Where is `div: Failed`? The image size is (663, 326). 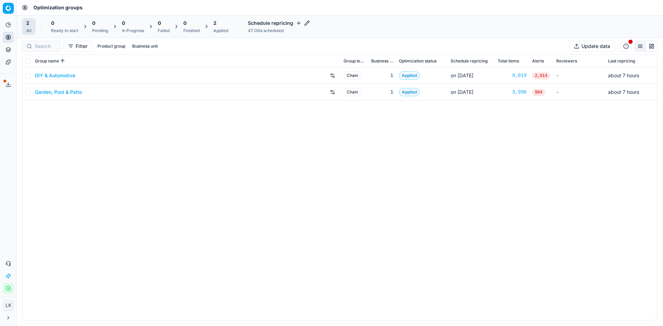 div: Failed is located at coordinates (164, 31).